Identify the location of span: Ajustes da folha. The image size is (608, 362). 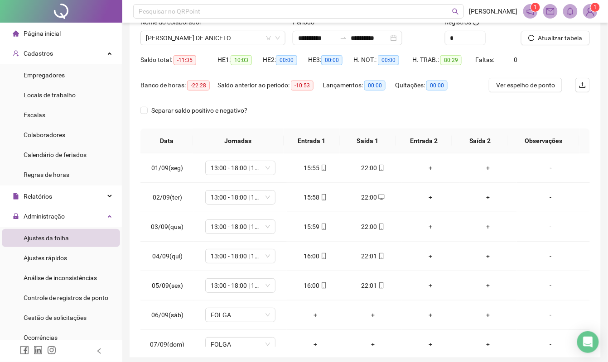
(46, 238).